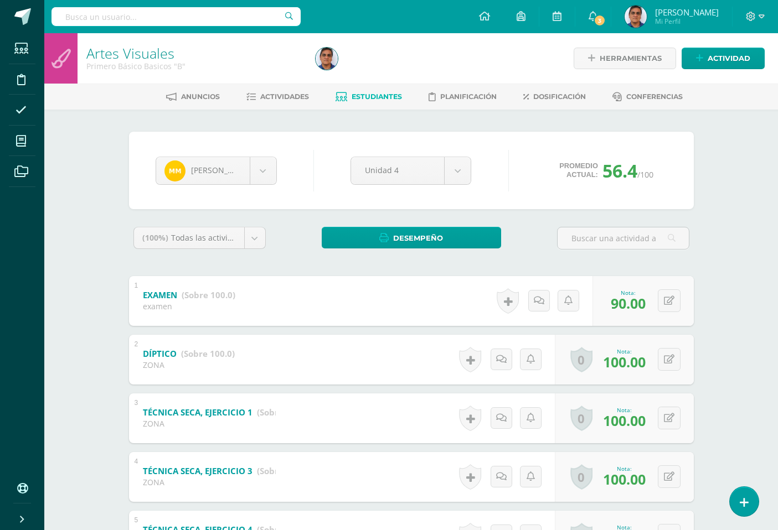 The width and height of the screenshot is (778, 530). What do you see at coordinates (194, 66) in the screenshot?
I see `div: Primero Básico Basicos 'B'` at bounding box center [194, 66].